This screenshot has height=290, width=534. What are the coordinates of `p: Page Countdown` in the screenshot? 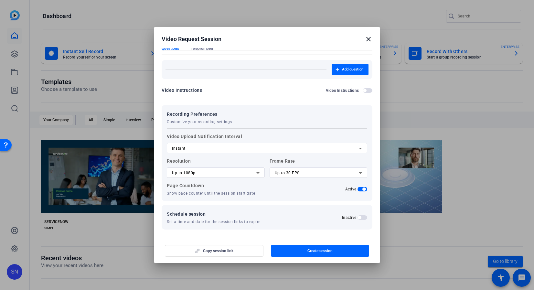 It's located at (216, 185).